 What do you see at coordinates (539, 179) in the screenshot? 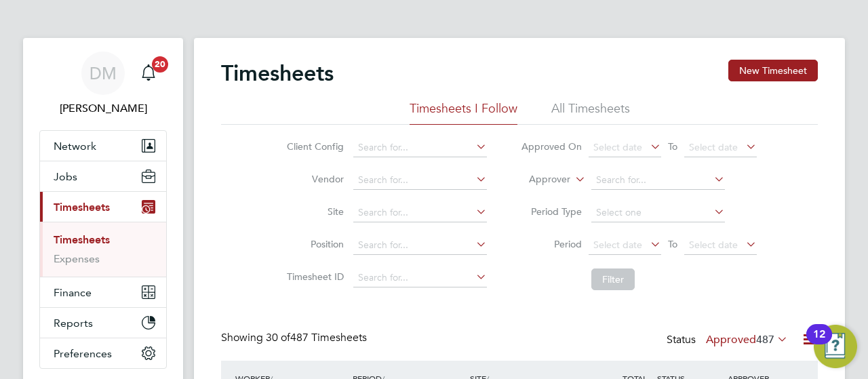
I see `label: Approver` at bounding box center [539, 179].